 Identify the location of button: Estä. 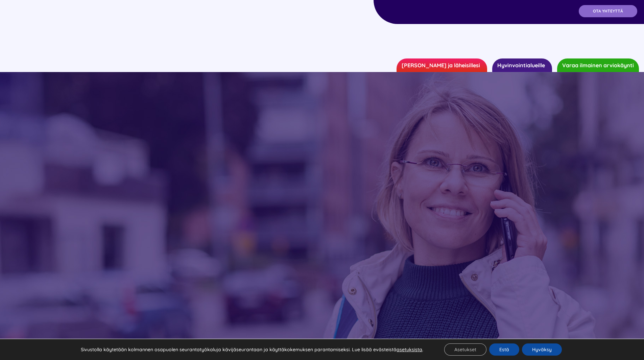
(504, 349).